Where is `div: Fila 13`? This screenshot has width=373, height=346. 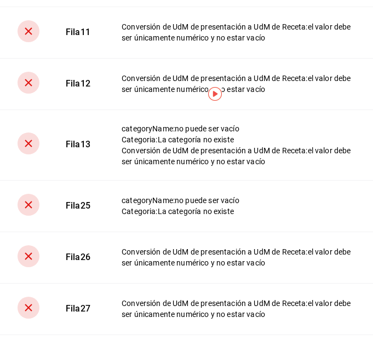 div: Fila 13 is located at coordinates (80, 145).